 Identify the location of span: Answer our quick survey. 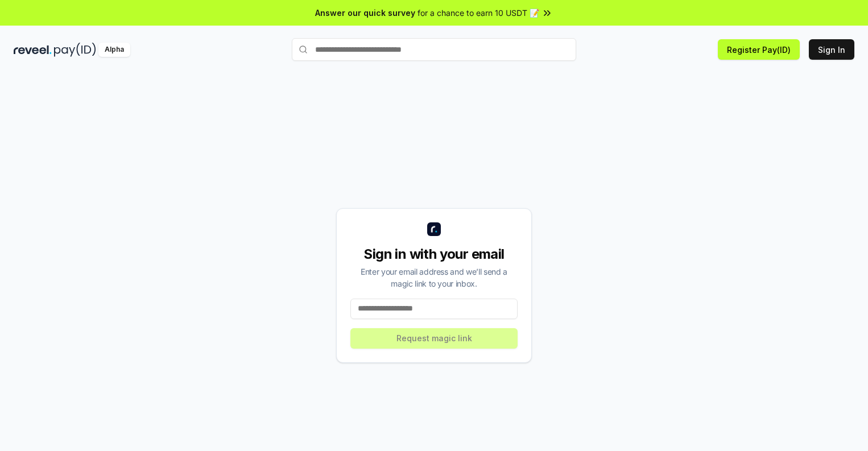
(365, 13).